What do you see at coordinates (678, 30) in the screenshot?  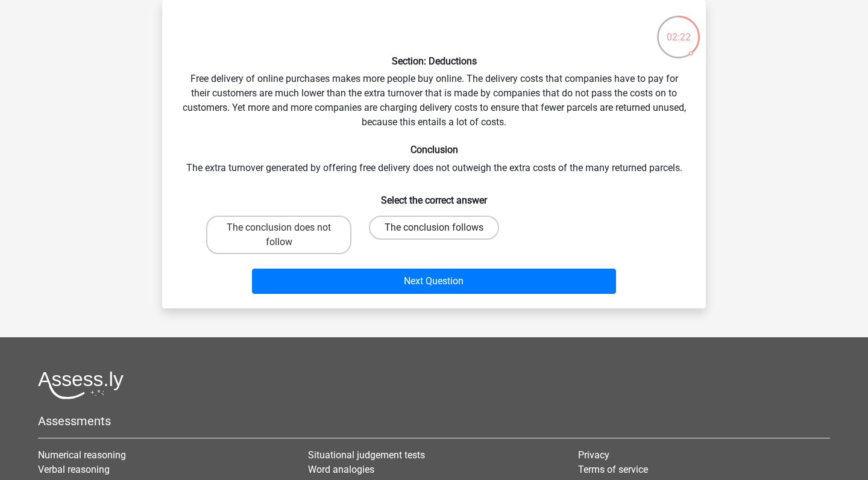 I see `div: 02:22` at bounding box center [678, 30].